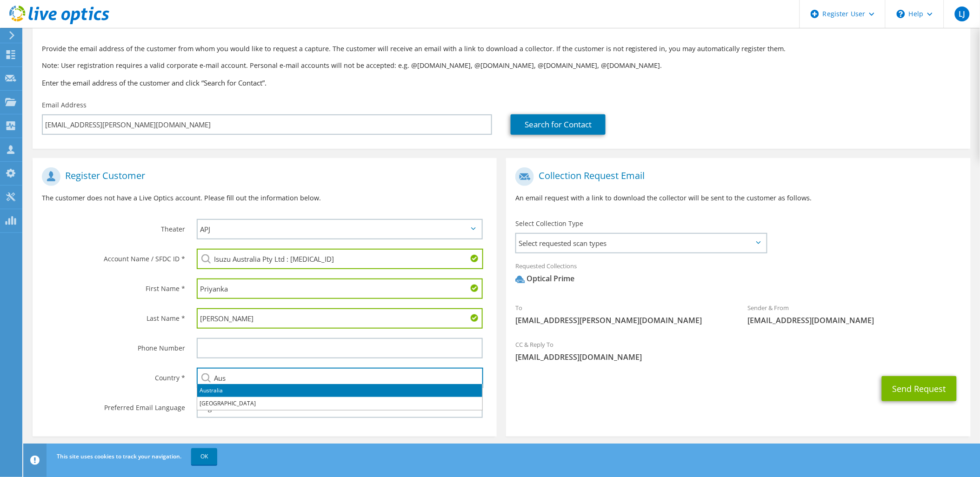  I want to click on h1: Register Customer, so click(262, 176).